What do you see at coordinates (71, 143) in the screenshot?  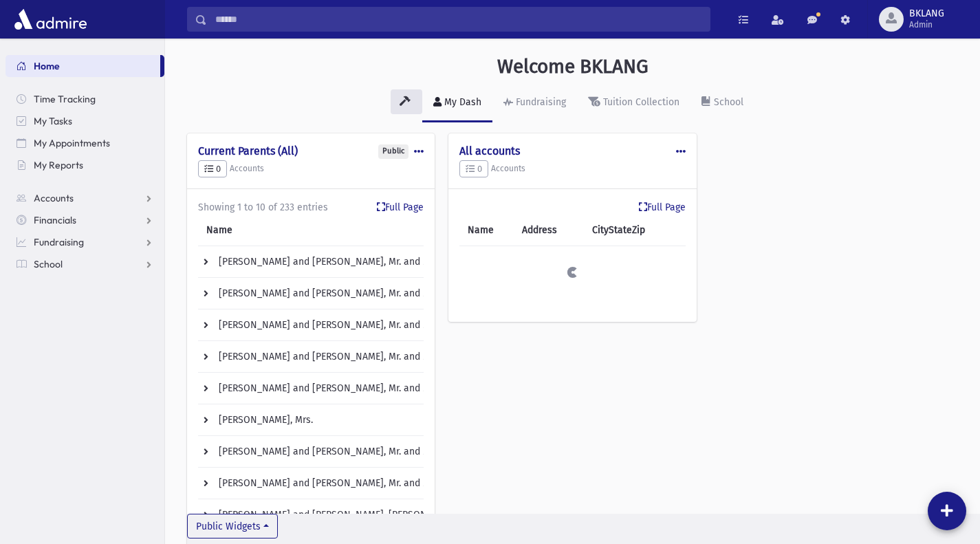 I see `span: My Appointments` at bounding box center [71, 143].